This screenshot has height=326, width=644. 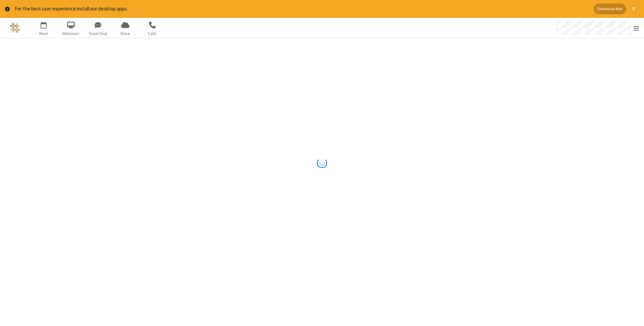 I want to click on span: Calls, so click(x=152, y=33).